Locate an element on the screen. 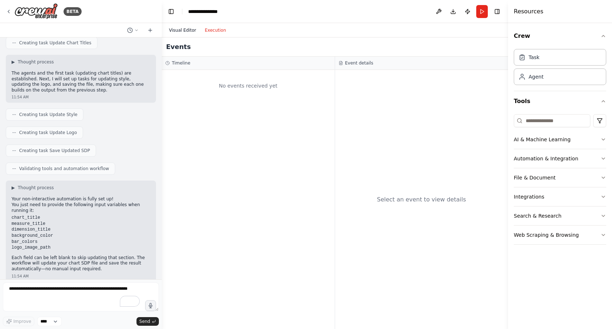 Image resolution: width=612 pixels, height=329 pixels. button: Improve is located at coordinates (18, 322).